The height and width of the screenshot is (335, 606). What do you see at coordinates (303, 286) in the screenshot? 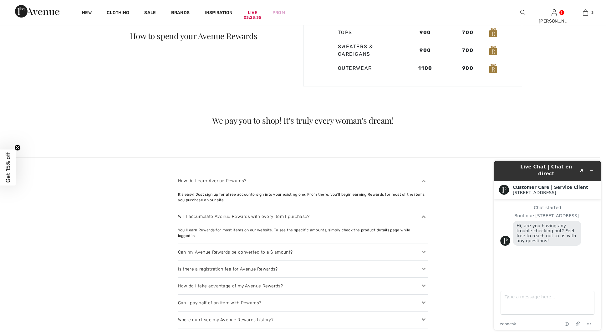
I see `div: How do I take advantage of my Avenue Rewards?` at bounding box center [303, 286].